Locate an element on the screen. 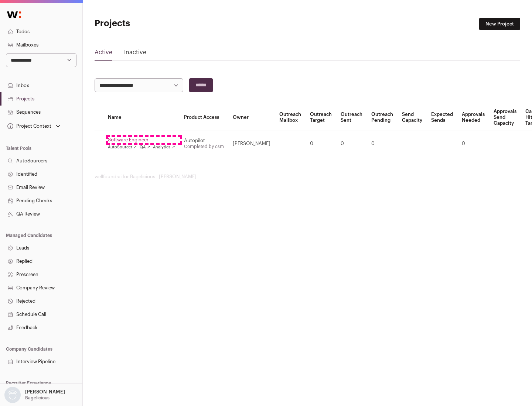  a: Software Engineer is located at coordinates (142, 140).